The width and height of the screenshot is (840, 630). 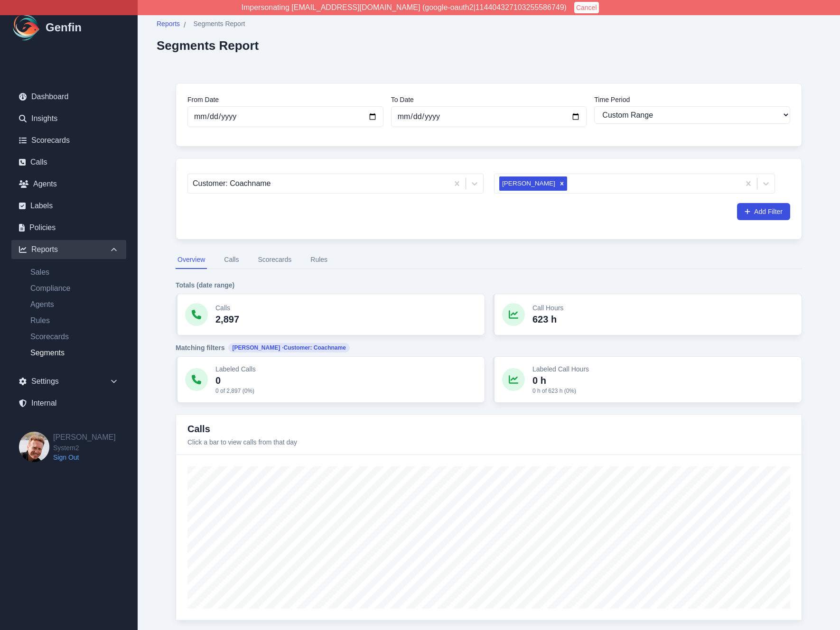 What do you see at coordinates (75, 273) in the screenshot?
I see `a: Sales` at bounding box center [75, 273].